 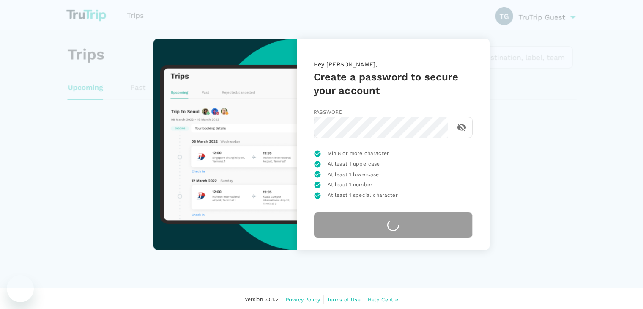 What do you see at coordinates (262, 299) in the screenshot?
I see `span: Version 3.51.2` at bounding box center [262, 299].